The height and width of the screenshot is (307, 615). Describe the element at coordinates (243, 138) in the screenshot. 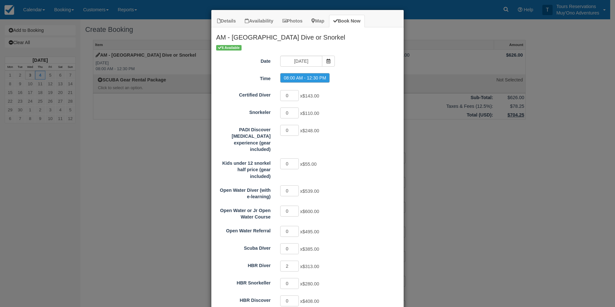

I see `label: PADI Discover Scuba Diving experience (gear included)` at that location.